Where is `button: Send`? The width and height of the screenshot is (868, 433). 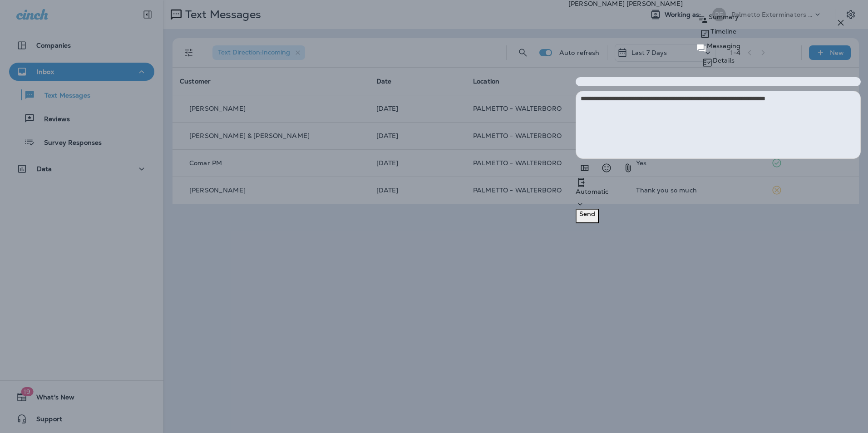
button: Send is located at coordinates (587, 216).